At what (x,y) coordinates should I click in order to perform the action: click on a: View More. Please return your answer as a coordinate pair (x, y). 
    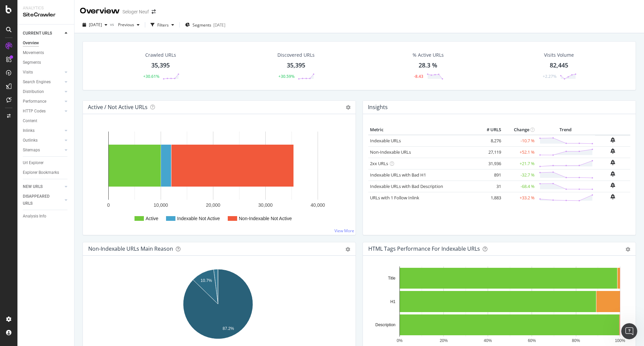
    Looking at the image, I should click on (344, 231).